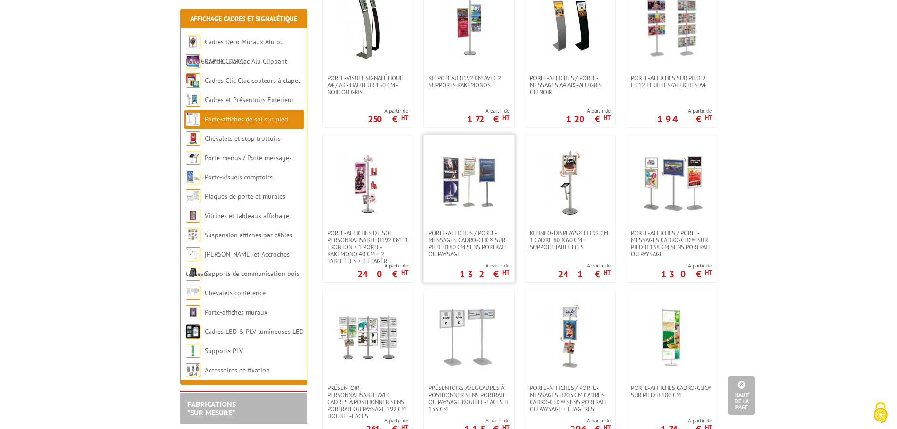 This screenshot has height=429, width=897. I want to click on a: Porte-affiches / Porte-messages A4 Arc-Alu gris ou noir, so click(570, 85).